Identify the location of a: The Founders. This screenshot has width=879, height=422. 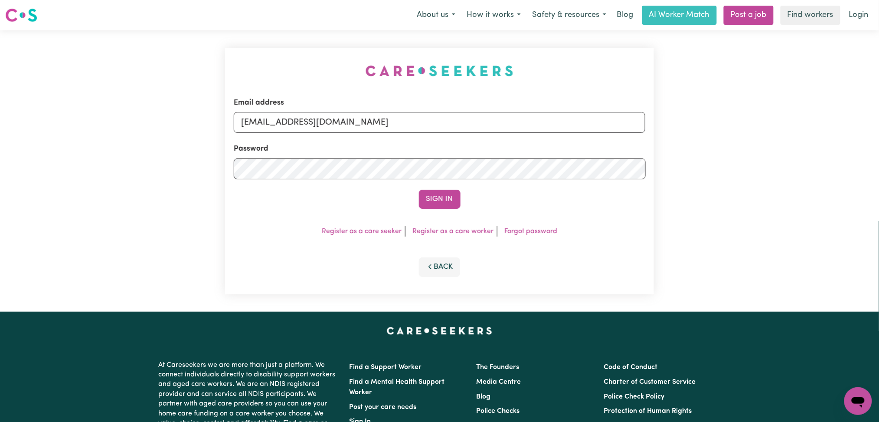
(498, 367).